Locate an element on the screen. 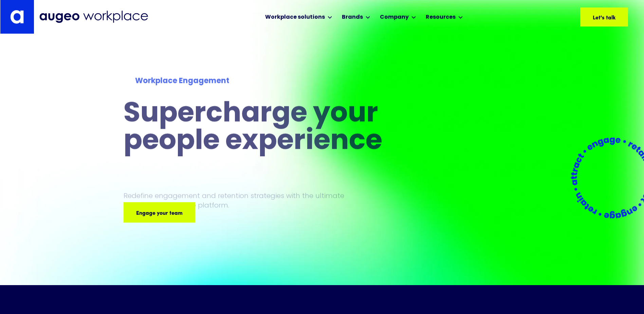 This screenshot has width=644, height=314. div: Workplace Engagement is located at coordinates (270, 81).